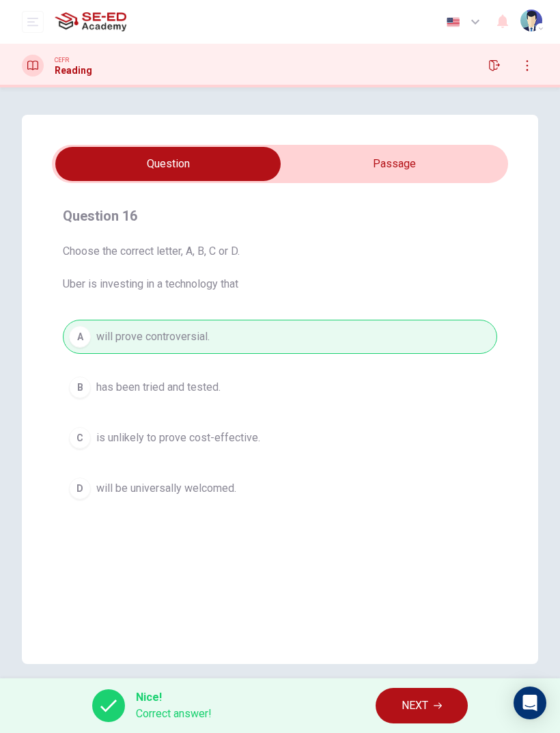  Describe the element at coordinates (62, 60) in the screenshot. I see `span: CEFR` at that location.